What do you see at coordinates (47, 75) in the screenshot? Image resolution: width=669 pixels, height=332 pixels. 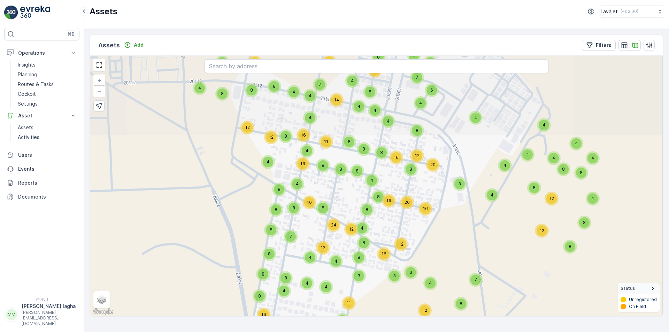 I see `a: Planning` at bounding box center [47, 75].